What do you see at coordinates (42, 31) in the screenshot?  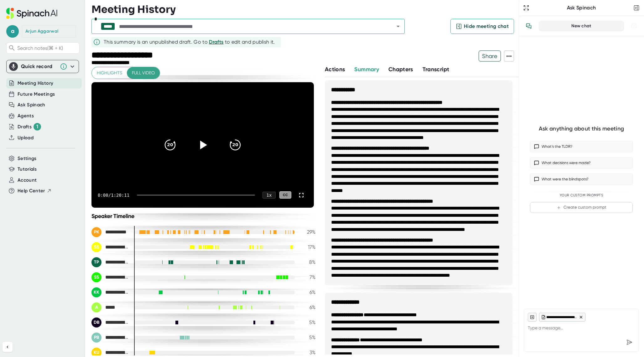 I see `div: Arjun Aggarwal` at bounding box center [42, 31].